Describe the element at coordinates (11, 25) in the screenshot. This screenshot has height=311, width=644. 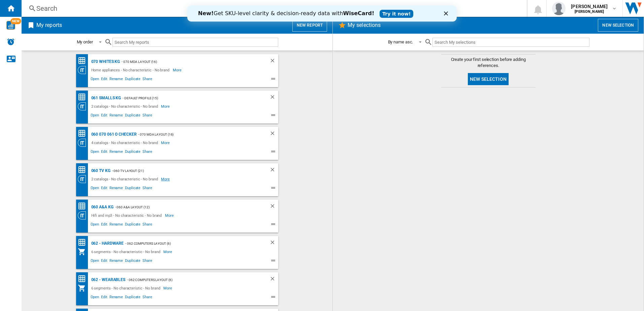
I see `img: wise-card.svg` at that location.